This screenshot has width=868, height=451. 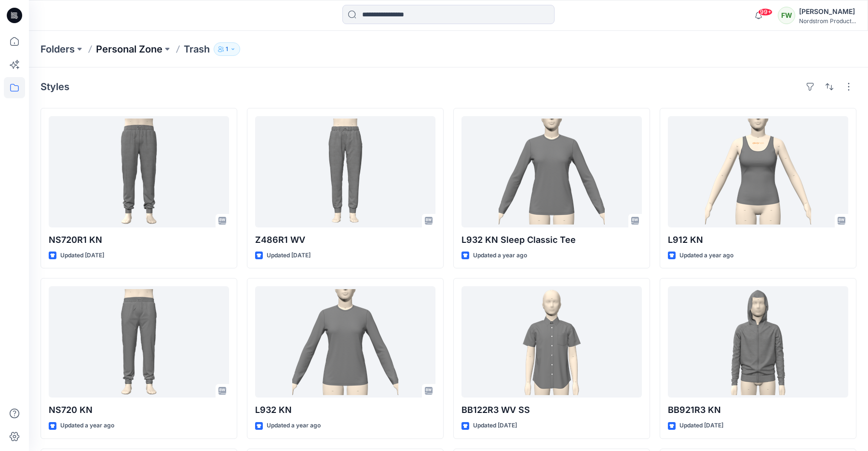 What do you see at coordinates (139, 171) in the screenshot?
I see `a: NS720R1 KN` at bounding box center [139, 171].